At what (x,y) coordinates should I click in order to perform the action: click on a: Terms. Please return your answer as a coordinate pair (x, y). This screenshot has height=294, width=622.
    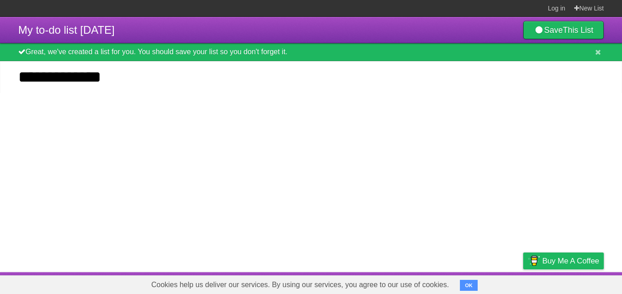
    Looking at the image, I should click on (491, 283).